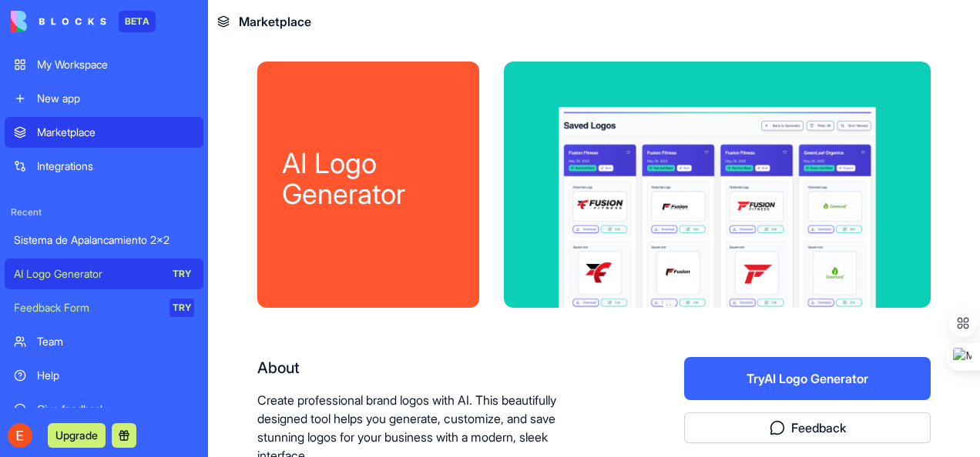  I want to click on div: Sistema de Apalancamiento 2x2, so click(104, 240).